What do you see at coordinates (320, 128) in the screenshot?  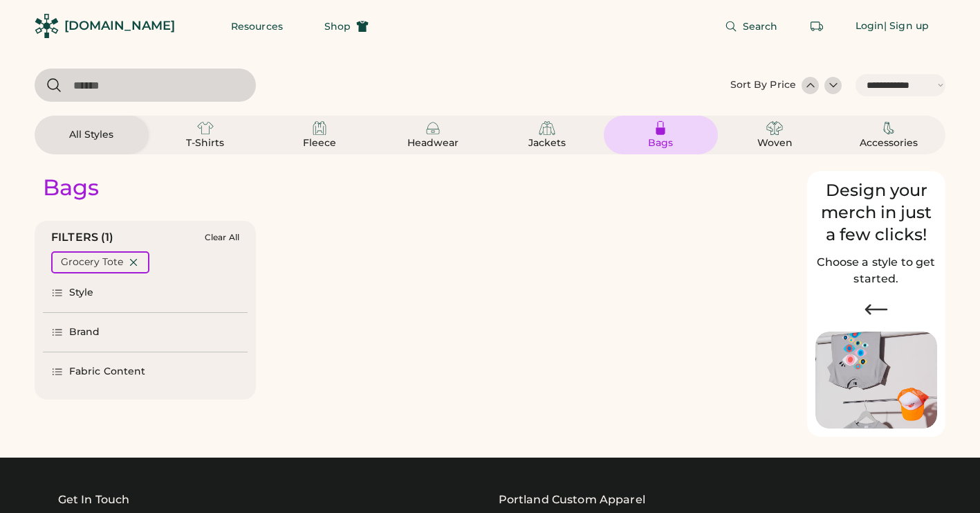 I see `img: Fleece Icon` at bounding box center [320, 128].